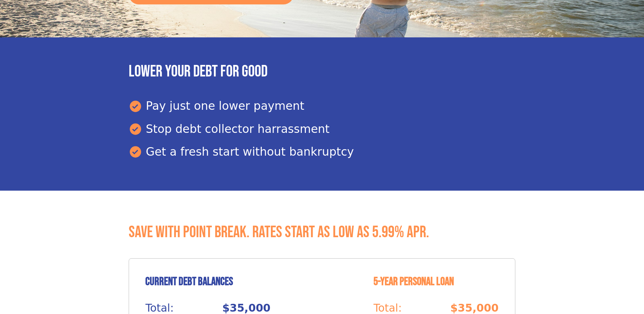 This screenshot has width=644, height=314. What do you see at coordinates (208, 282) in the screenshot?
I see `h4: Current Debt Balances` at bounding box center [208, 282].